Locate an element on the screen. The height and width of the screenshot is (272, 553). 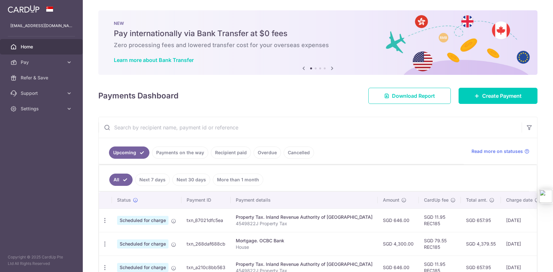
a: Payments on the way is located at coordinates (180, 153).